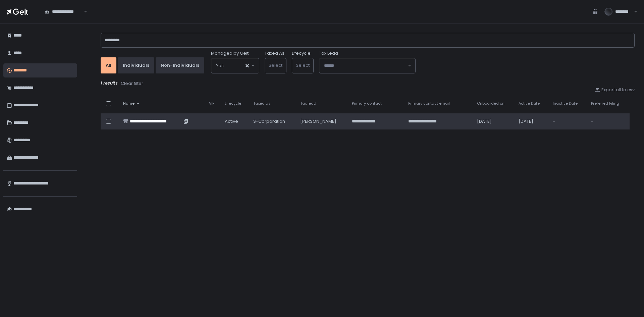 The image size is (644, 317). Describe the element at coordinates (230, 53) in the screenshot. I see `span: Managed by Gelt` at that location.